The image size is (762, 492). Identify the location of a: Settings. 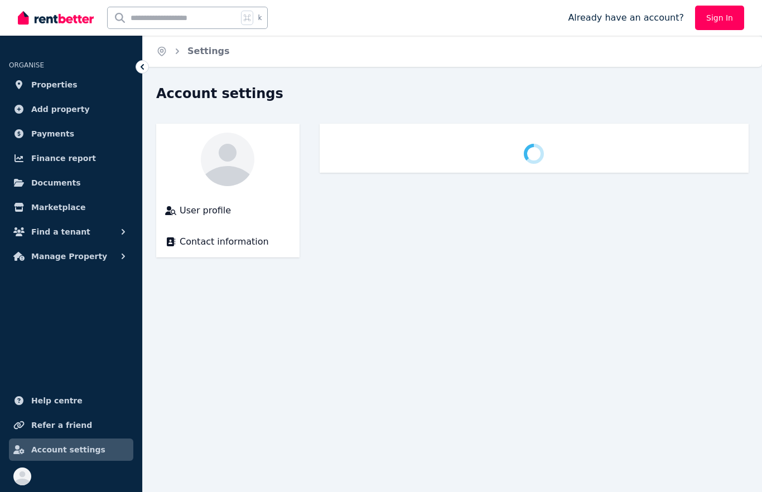
(209, 51).